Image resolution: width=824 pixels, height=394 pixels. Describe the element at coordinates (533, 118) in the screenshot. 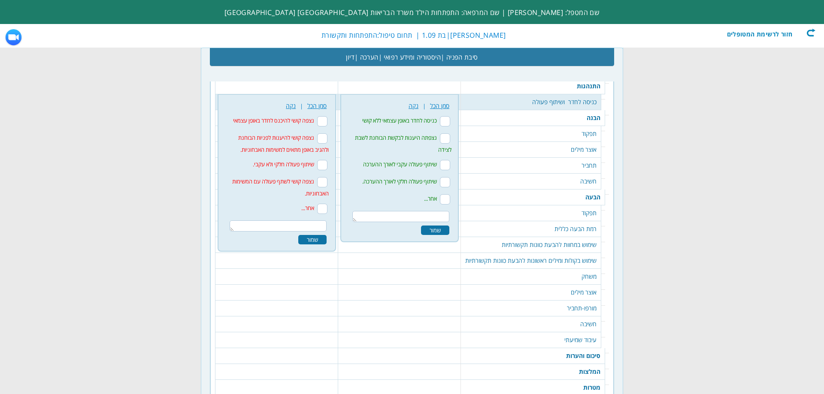

I see `td: הבנה` at that location.